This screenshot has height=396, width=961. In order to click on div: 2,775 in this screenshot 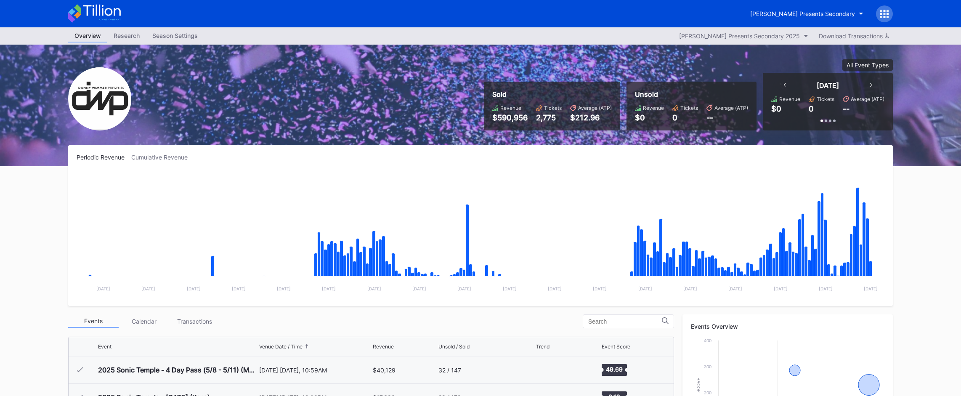, I will do `click(548, 117)`.